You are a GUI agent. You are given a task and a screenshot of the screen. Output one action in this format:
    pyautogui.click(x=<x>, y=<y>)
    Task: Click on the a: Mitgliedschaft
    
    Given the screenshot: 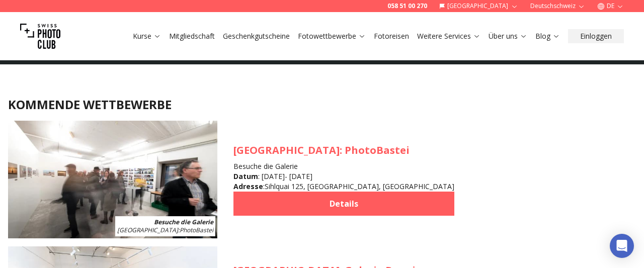 What is the action you would take?
    pyautogui.click(x=191, y=36)
    